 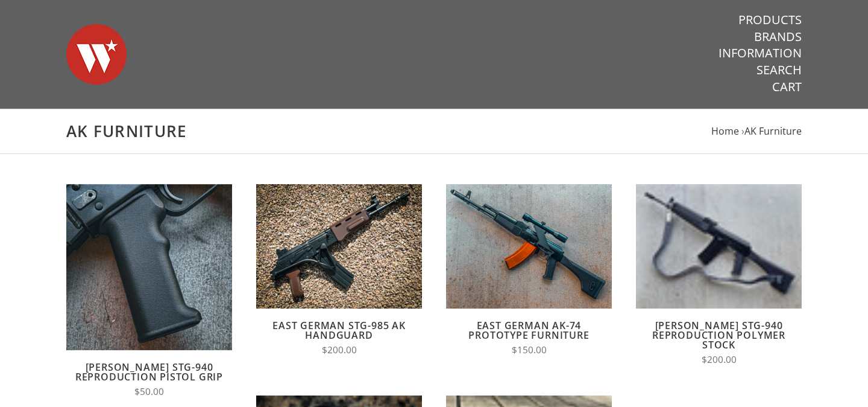 I want to click on span: Home, so click(x=726, y=131).